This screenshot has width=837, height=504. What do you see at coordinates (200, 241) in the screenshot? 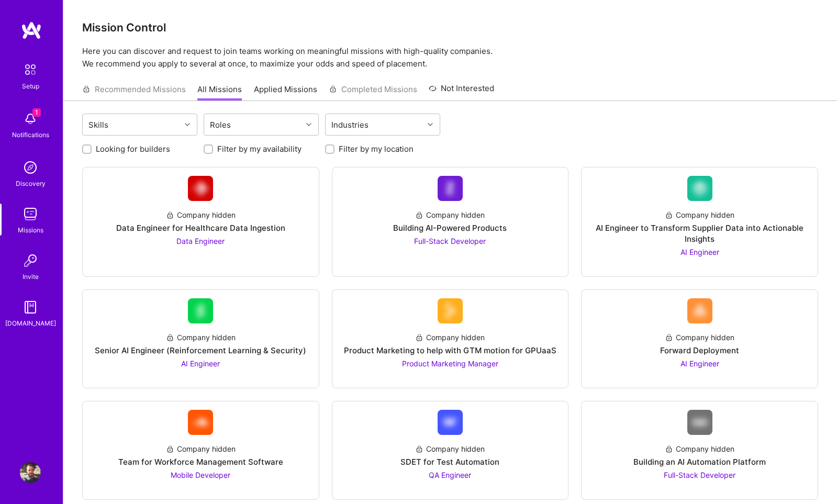
I see `span: Data Engineer` at bounding box center [200, 241].